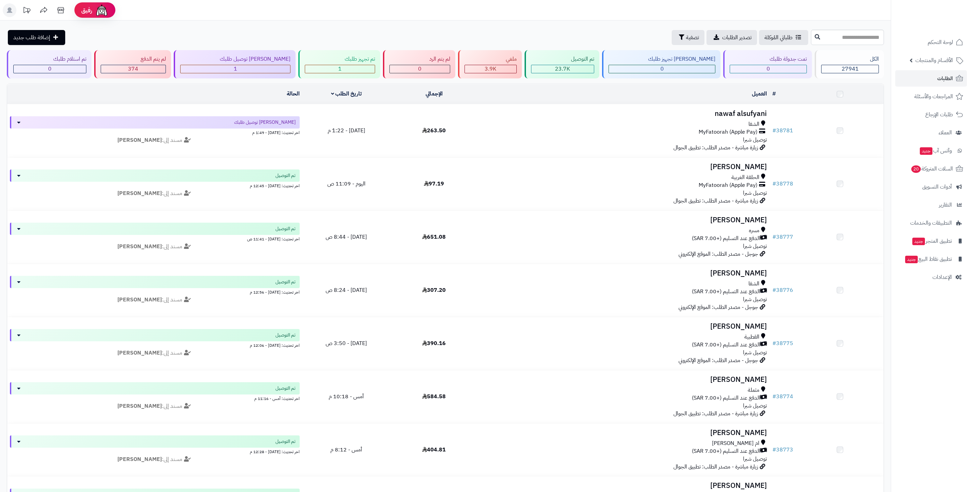  I want to click on a: ملغي 3.9K, so click(490, 64).